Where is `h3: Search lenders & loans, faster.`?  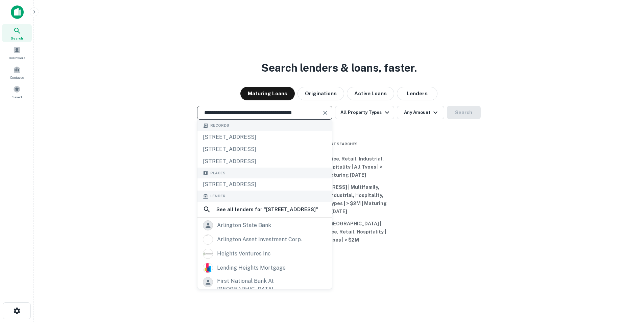 h3: Search lenders & loans, faster. is located at coordinates (339, 68).